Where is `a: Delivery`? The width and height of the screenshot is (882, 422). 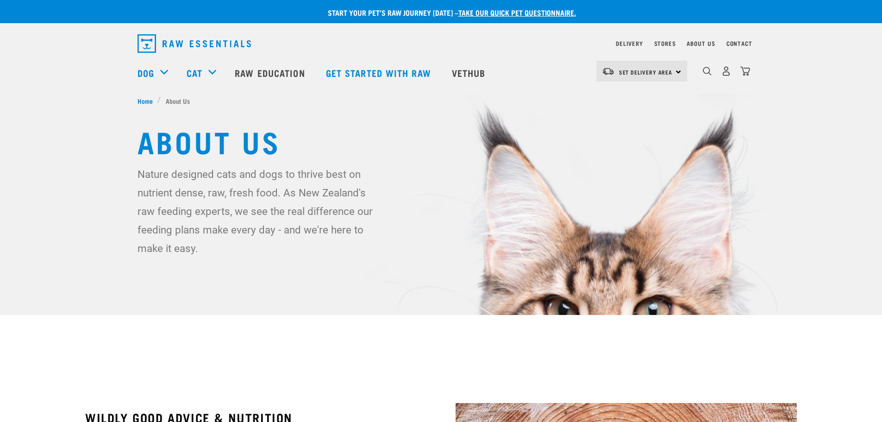 a: Delivery is located at coordinates (629, 43).